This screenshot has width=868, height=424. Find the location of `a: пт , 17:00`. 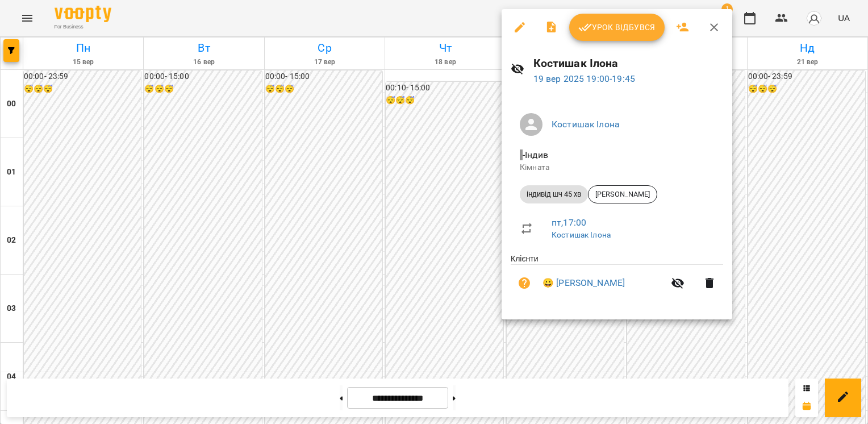

a: пт , 17:00 is located at coordinates (568, 222).